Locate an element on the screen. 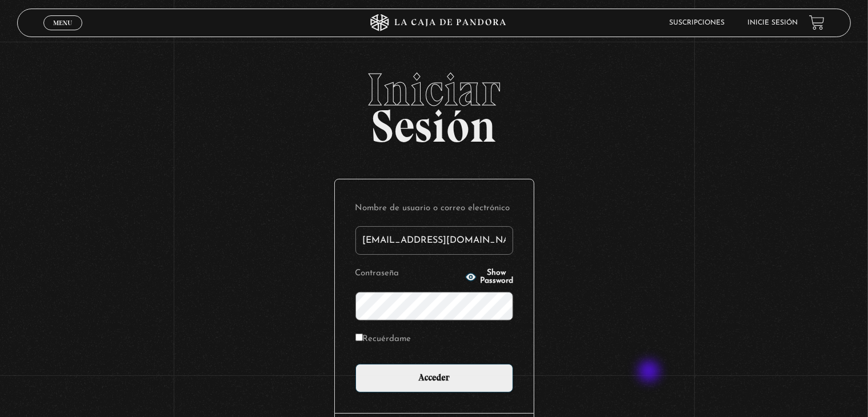 This screenshot has height=417, width=868. a: View your shopping cart is located at coordinates (817, 22).